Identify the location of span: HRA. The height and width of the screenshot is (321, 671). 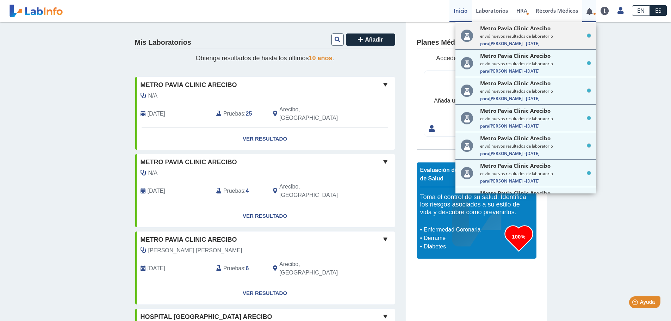
(522, 11).